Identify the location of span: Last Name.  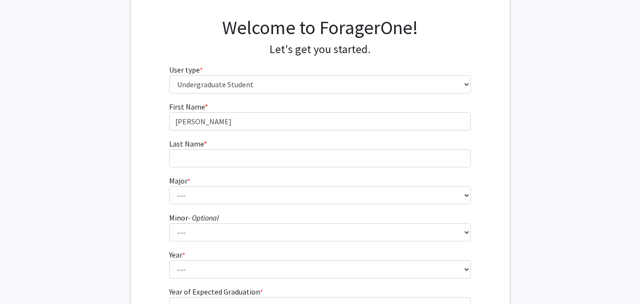
(186, 144).